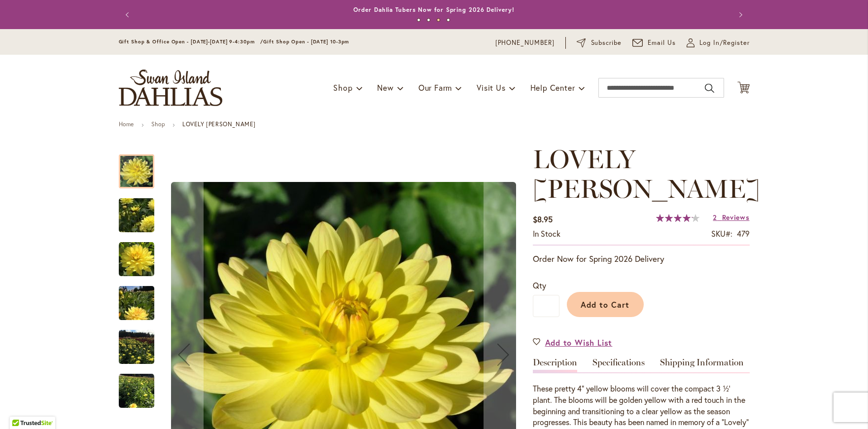 Image resolution: width=868 pixels, height=429 pixels. Describe the element at coordinates (678, 218) in the screenshot. I see `div: 83%` at that location.